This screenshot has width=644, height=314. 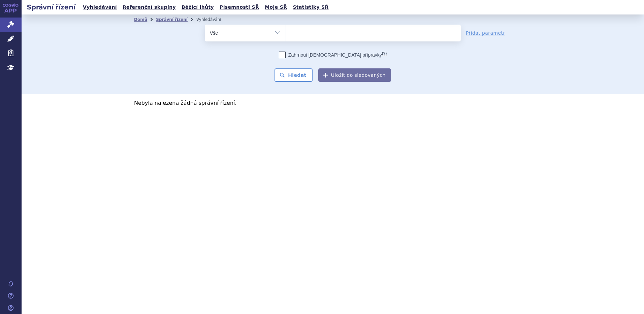 I want to click on a: Běžící lhůty, so click(x=198, y=7).